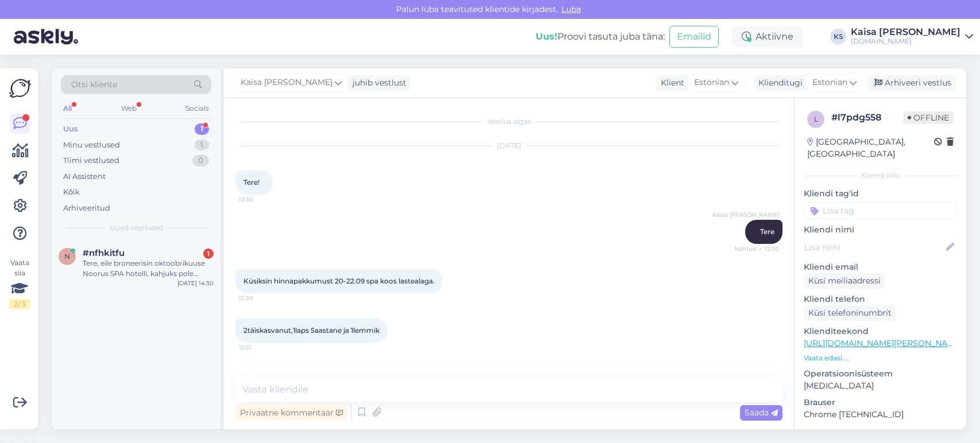  Describe the element at coordinates (251, 181) in the screenshot. I see `span: Tere!` at that location.